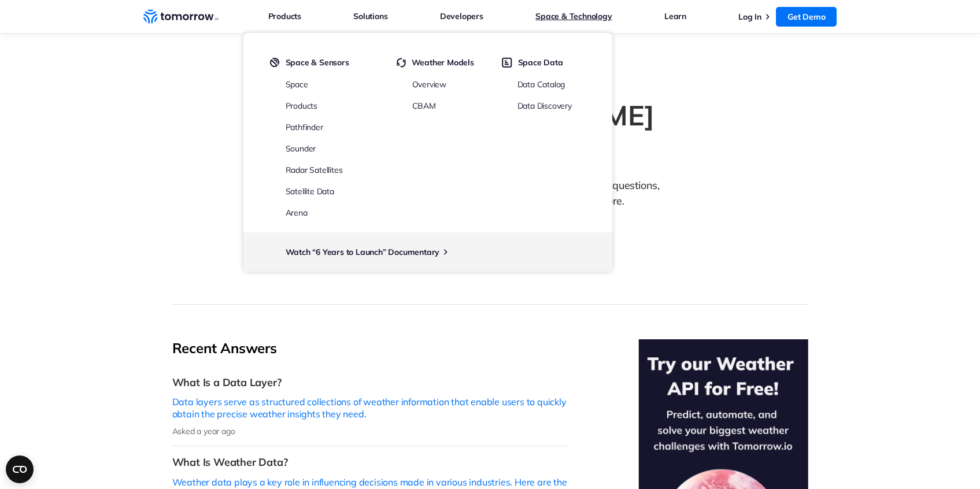 Image resolution: width=980 pixels, height=489 pixels. Describe the element at coordinates (424, 106) in the screenshot. I see `a: CBAM` at that location.